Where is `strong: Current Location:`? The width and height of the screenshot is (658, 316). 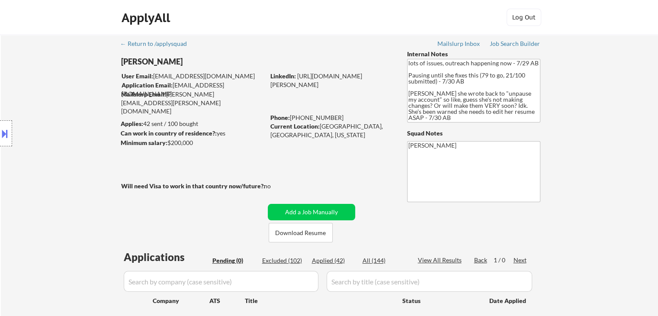
strong: Current Location: is located at coordinates (295, 126).